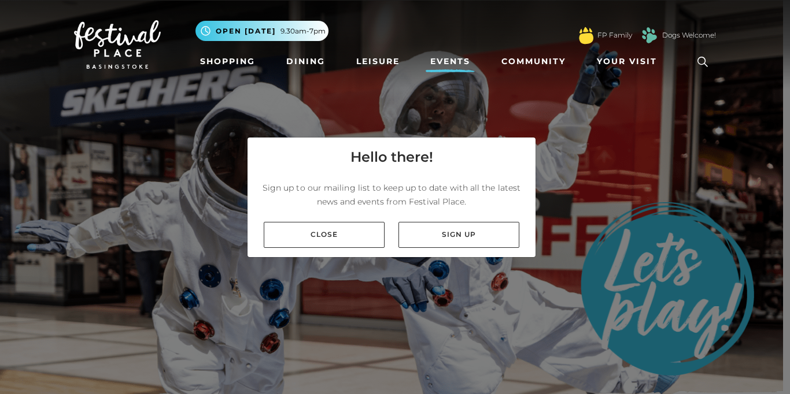 The image size is (790, 394). Describe the element at coordinates (227, 61) in the screenshot. I see `a: Shopping` at that location.